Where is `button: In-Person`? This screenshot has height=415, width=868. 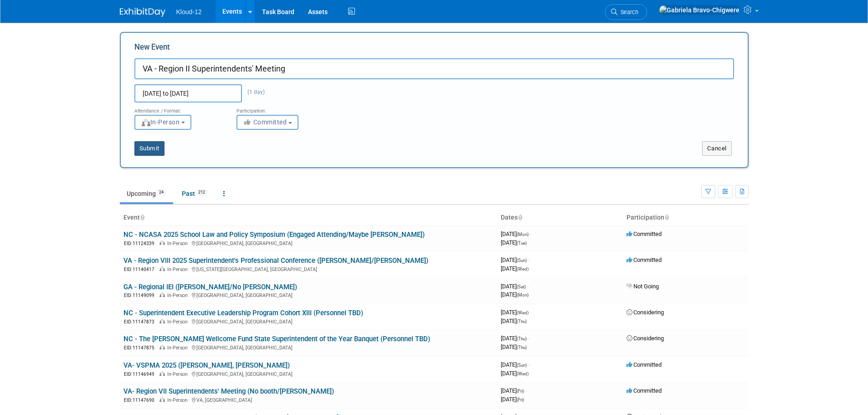
button: In-Person is located at coordinates (162, 122).